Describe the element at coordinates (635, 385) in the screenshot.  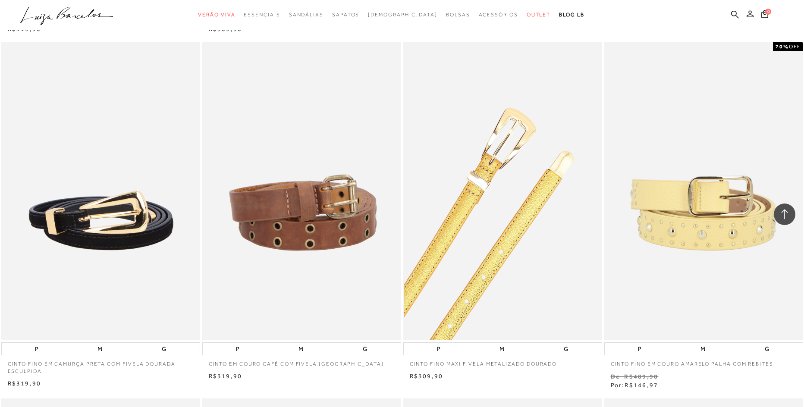
I see `span: Por:` at that location.